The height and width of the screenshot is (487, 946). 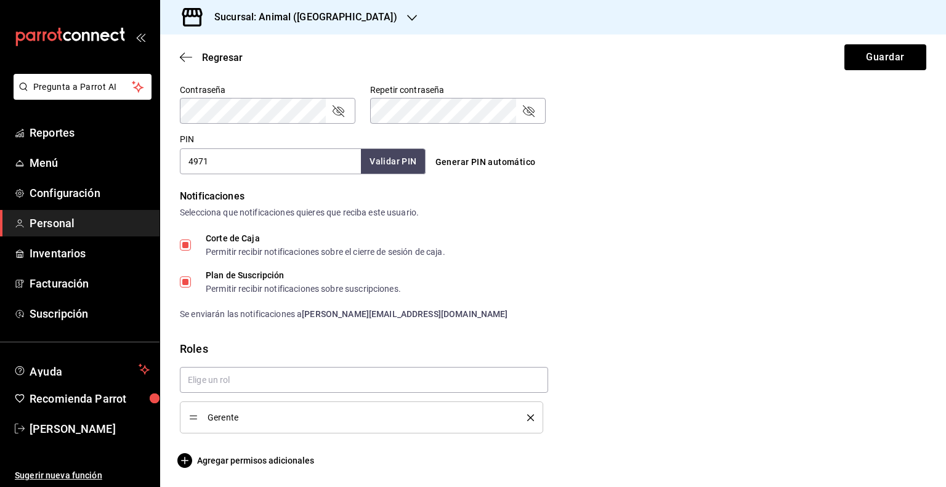 I want to click on span: Facturación, so click(x=89, y=283).